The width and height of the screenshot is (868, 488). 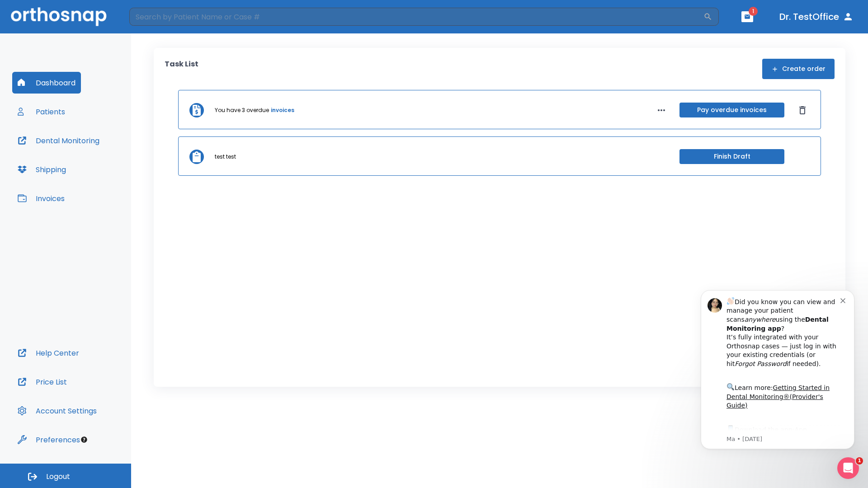 I want to click on a: Shipping, so click(x=42, y=169).